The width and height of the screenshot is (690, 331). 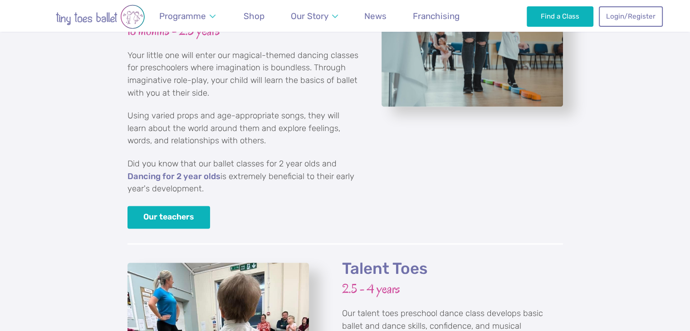 I want to click on a: Shop, so click(x=254, y=16).